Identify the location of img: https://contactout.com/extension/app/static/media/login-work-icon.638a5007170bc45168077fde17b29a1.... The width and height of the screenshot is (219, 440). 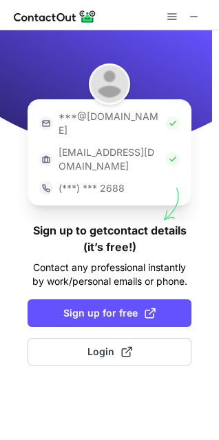
(46, 159).